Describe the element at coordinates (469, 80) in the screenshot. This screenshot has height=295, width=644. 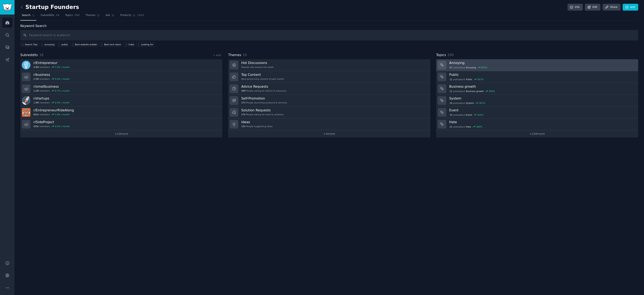
I see `span: Public` at that location.